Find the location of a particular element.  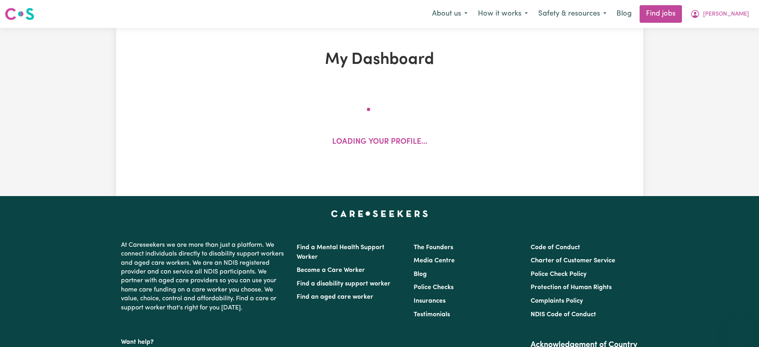

h1: My Dashboard is located at coordinates (380, 60).